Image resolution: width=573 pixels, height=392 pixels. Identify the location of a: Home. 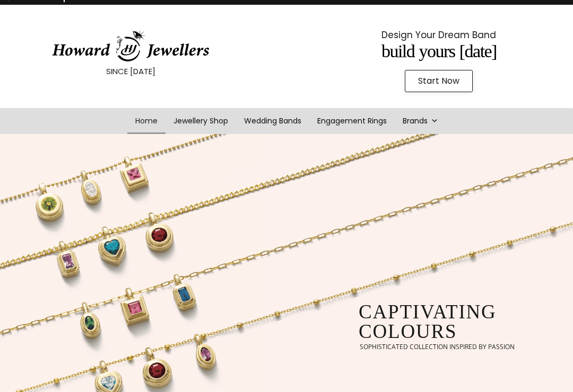
(147, 121).